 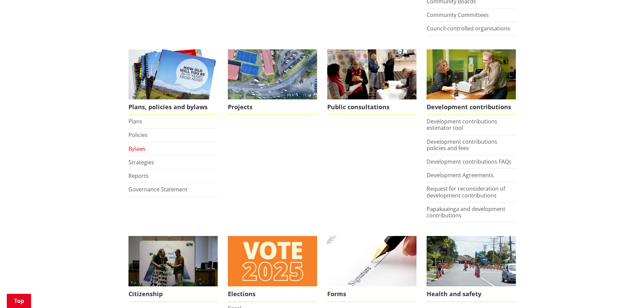 I want to click on a: Papakaainga and development contributions, so click(x=466, y=212).